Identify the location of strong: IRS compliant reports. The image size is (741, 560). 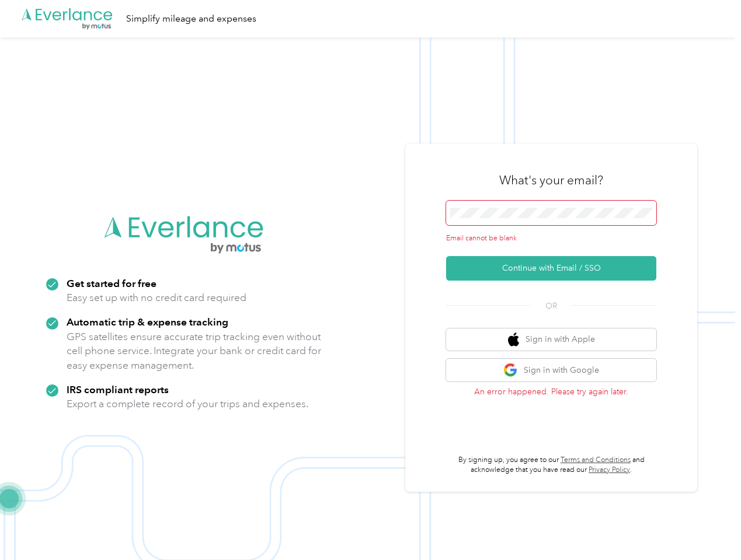
(118, 389).